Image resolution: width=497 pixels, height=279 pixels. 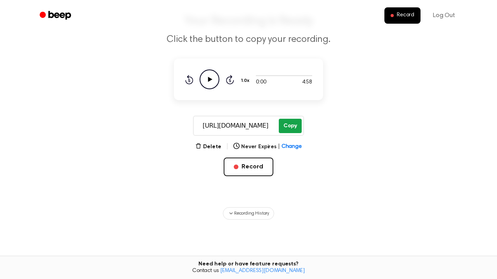 I want to click on button: Copy, so click(x=290, y=126).